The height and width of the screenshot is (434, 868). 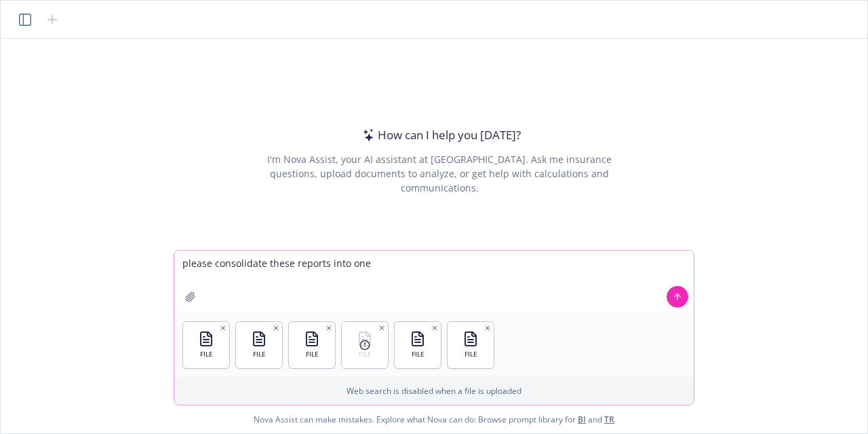 What do you see at coordinates (609, 419) in the screenshot?
I see `a: TR` at bounding box center [609, 419].